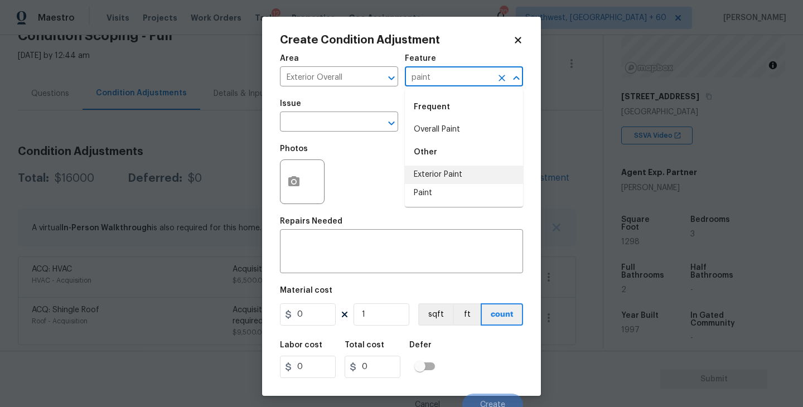 The image size is (803, 407). What do you see at coordinates (294, 149) in the screenshot?
I see `h5: Photos` at bounding box center [294, 149].